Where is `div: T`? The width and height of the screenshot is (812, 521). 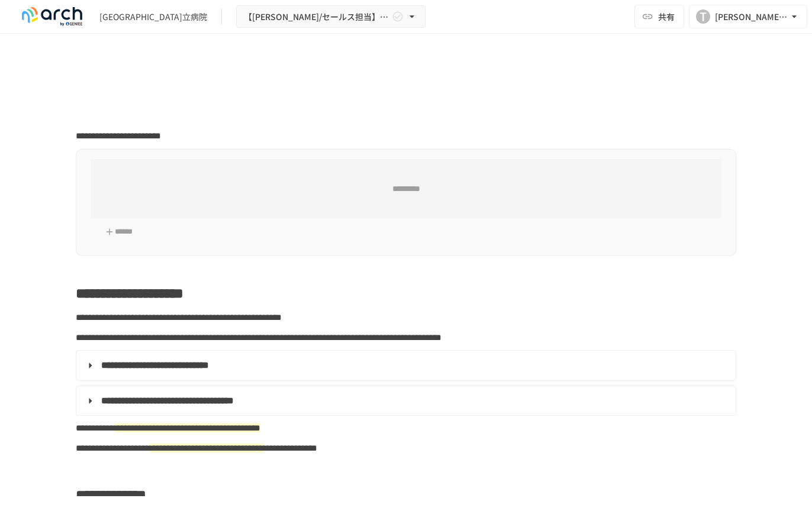 div: T is located at coordinates (703, 17).